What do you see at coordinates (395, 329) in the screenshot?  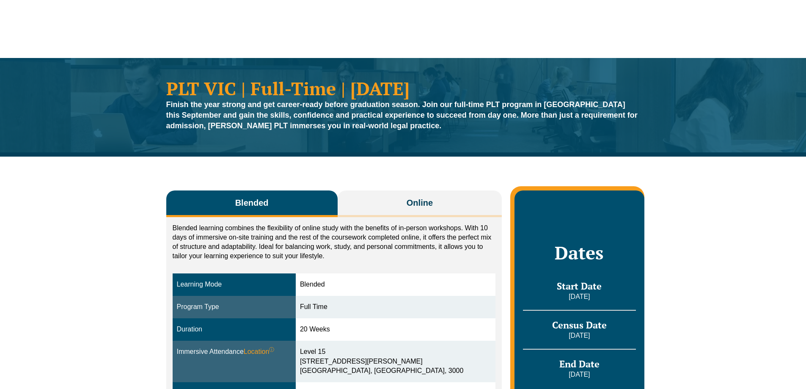 I see `div: 20 Weeks` at bounding box center [395, 329].